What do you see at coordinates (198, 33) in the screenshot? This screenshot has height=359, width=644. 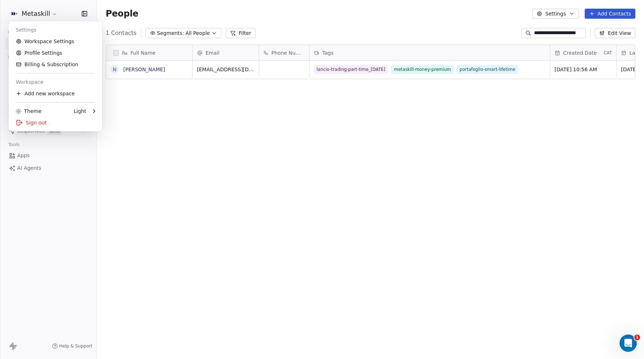 I see `span: All People` at bounding box center [198, 33].